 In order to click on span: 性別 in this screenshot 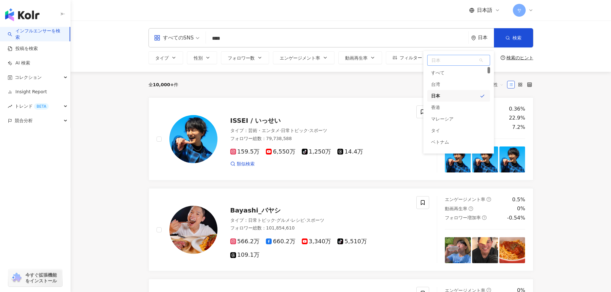, I will do `click(198, 58)`.